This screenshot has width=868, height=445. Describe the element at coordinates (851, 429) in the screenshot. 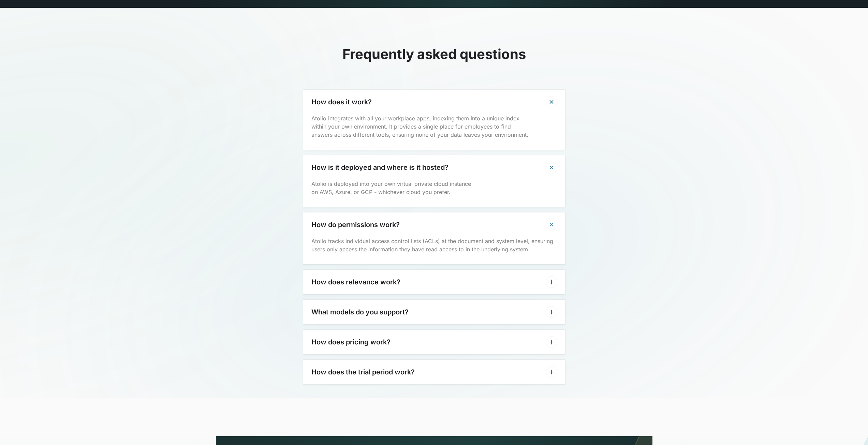

I see `div: Chat Widget` at that location.